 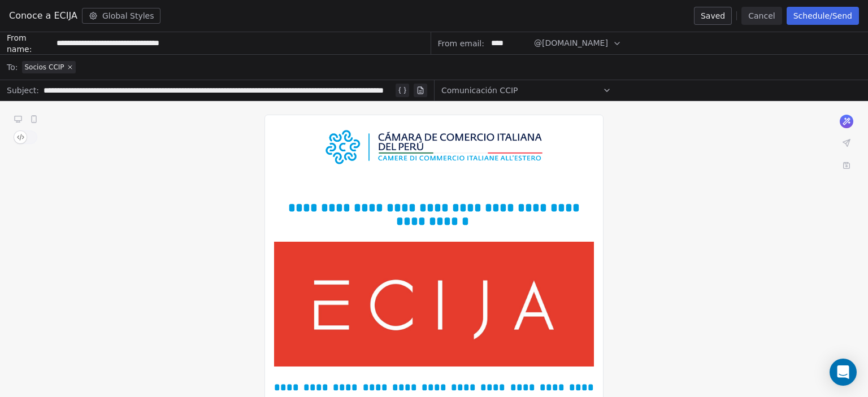 I want to click on span: From email:, so click(x=461, y=44).